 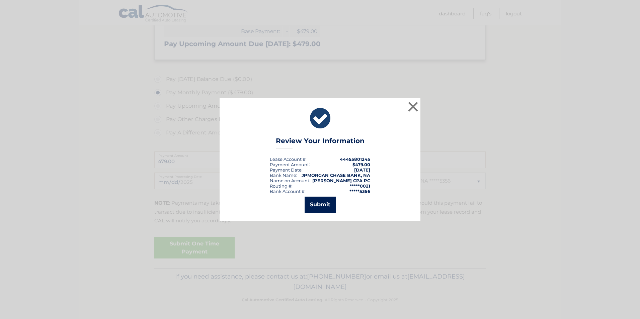 I want to click on div: Bank Account #:, so click(x=288, y=192).